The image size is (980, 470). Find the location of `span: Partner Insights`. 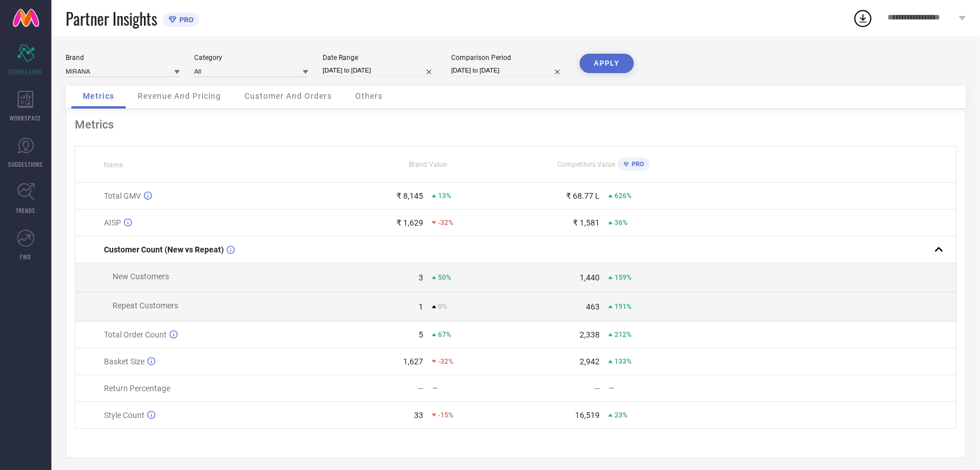

span: Partner Insights is located at coordinates (112, 18).